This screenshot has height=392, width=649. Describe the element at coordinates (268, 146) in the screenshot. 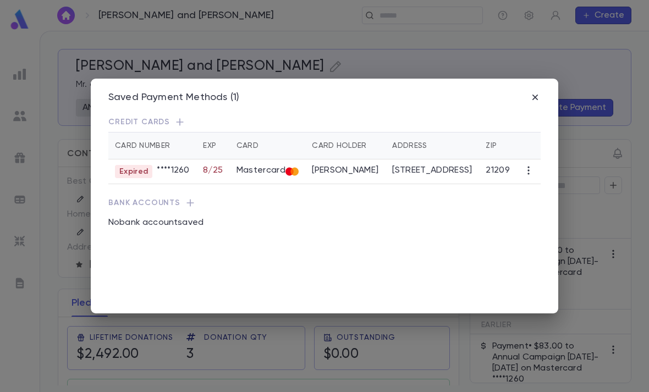

I see `th: Card` at that location.